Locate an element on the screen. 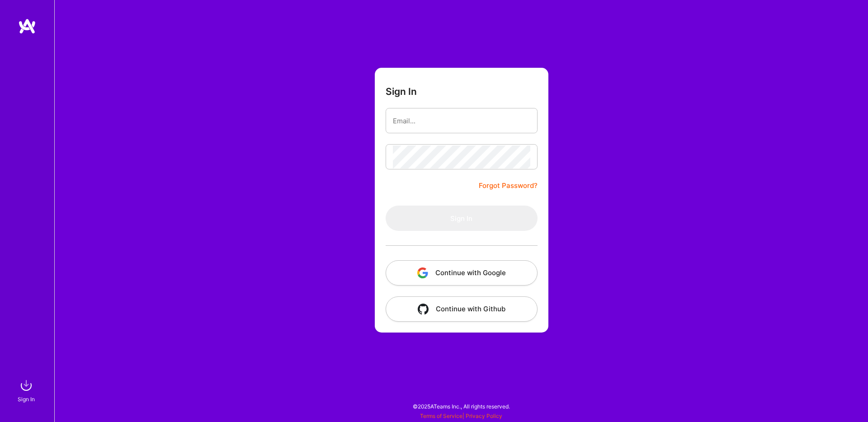  img: sign in is located at coordinates (26, 386).